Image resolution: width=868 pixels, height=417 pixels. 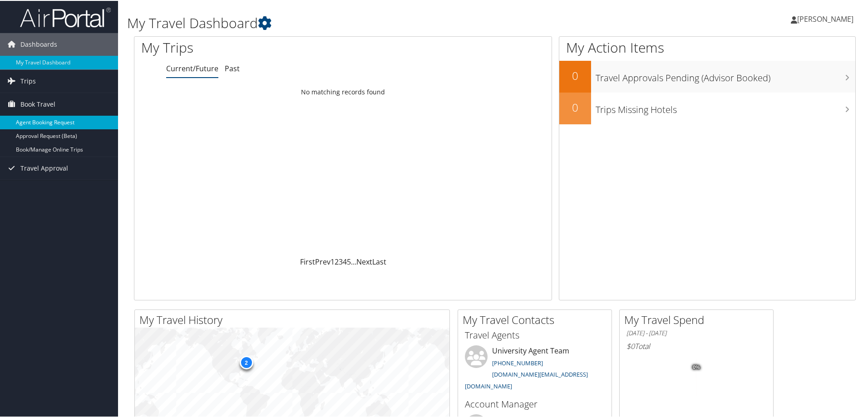 I want to click on span: Travel Approval, so click(x=44, y=168).